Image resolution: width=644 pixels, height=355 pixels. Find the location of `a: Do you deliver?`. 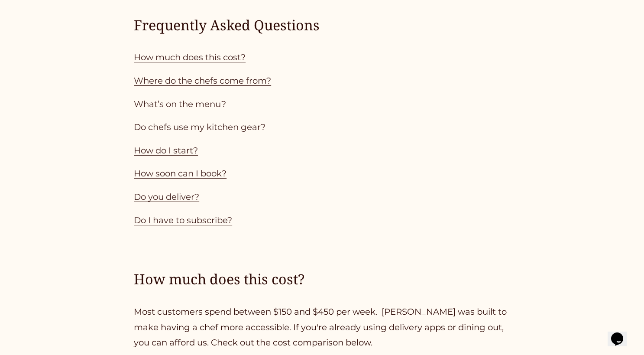

a: Do you deliver? is located at coordinates (167, 197).